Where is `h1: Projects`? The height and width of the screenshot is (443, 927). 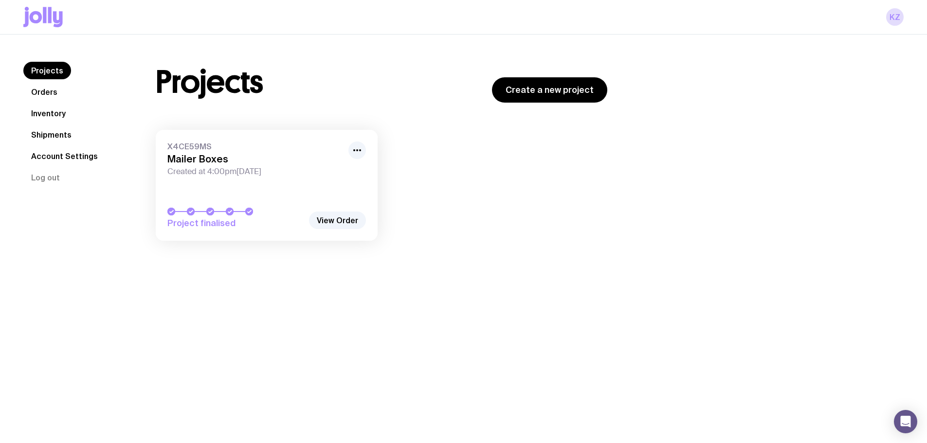 h1: Projects is located at coordinates (209, 82).